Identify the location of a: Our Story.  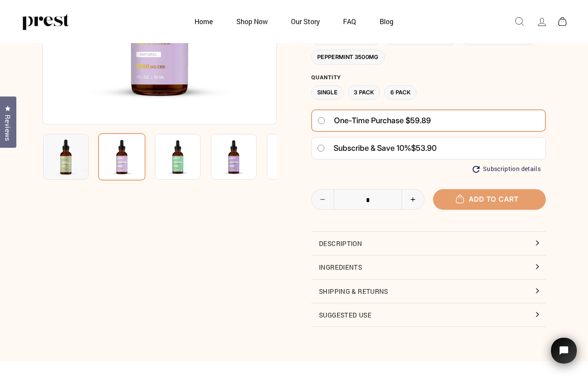
(305, 21).